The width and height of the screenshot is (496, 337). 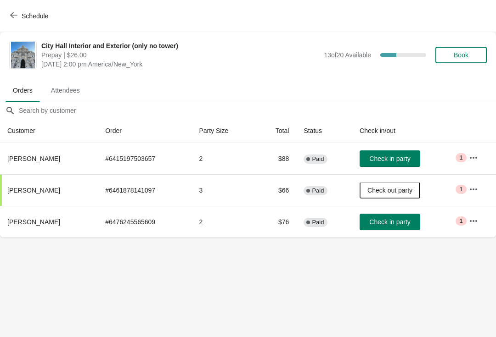 I want to click on span: 13 of 20 Available, so click(x=347, y=55).